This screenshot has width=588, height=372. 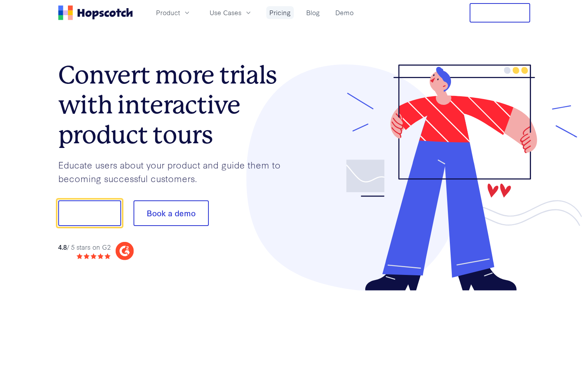 What do you see at coordinates (500, 13) in the screenshot?
I see `button: Free Trial` at bounding box center [500, 13].